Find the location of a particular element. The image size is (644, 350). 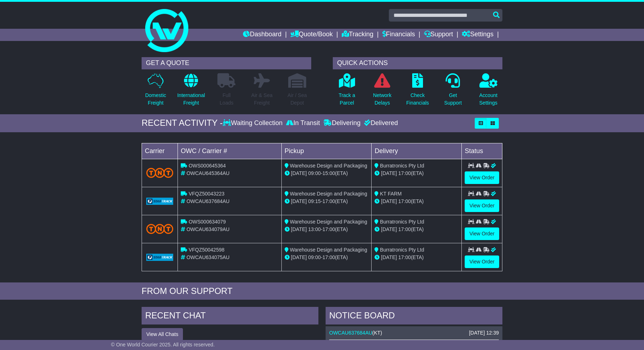

a: Financials is located at coordinates (399, 35).